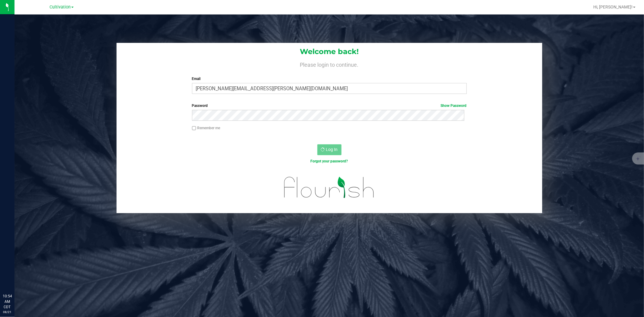  I want to click on span: Password, so click(200, 106).